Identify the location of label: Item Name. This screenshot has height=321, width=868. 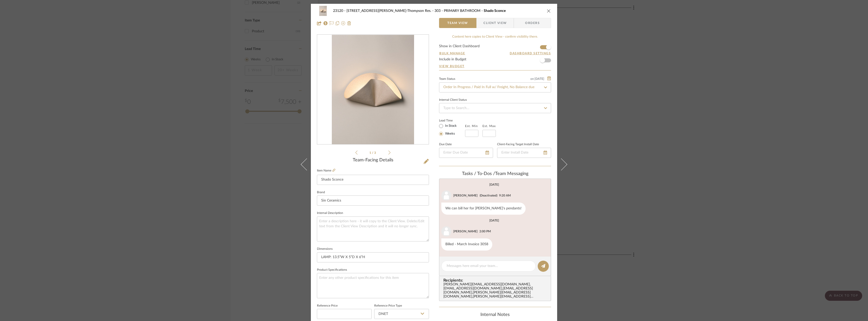
(326, 170).